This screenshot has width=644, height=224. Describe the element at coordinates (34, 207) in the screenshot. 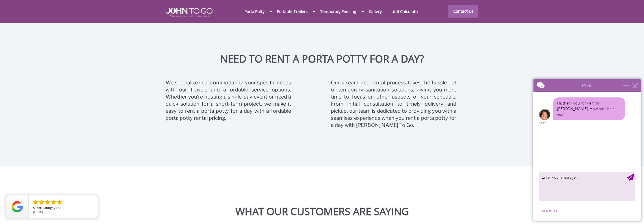

I see `span: 5` at that location.